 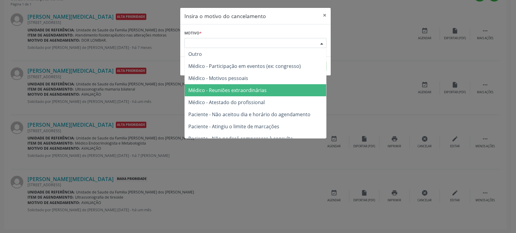 I want to click on span: Paciente - Não poderá comparecer à consulta, so click(x=241, y=139).